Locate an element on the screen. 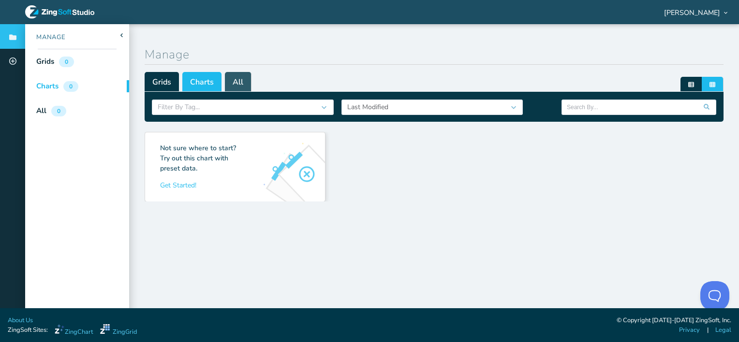 The image size is (739, 342). div: Manage is located at coordinates (45, 38).